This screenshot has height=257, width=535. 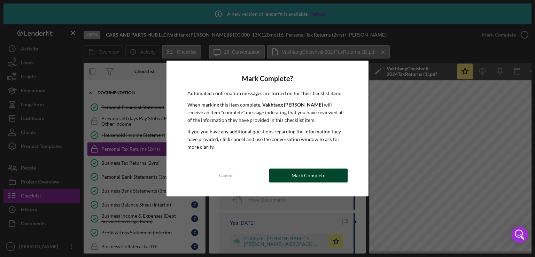 I want to click on p: If you you have any additional questions regarding the information they have provided, click canc..., so click(x=267, y=139).